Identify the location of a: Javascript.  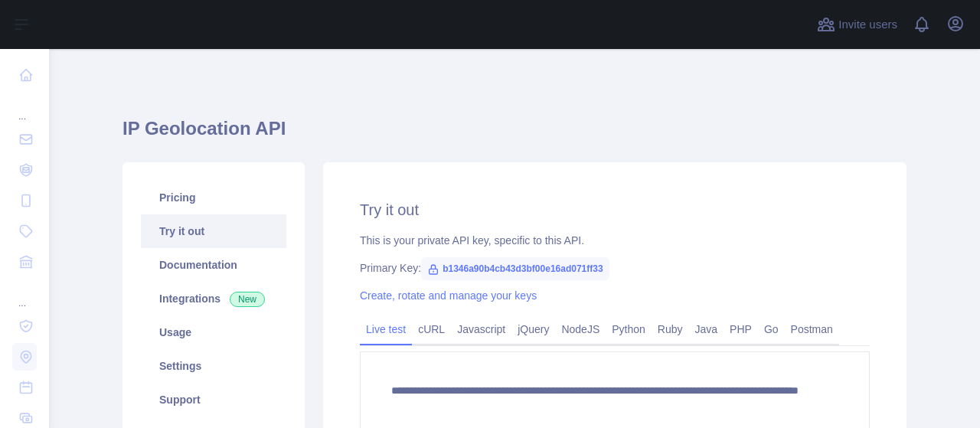
(480, 329).